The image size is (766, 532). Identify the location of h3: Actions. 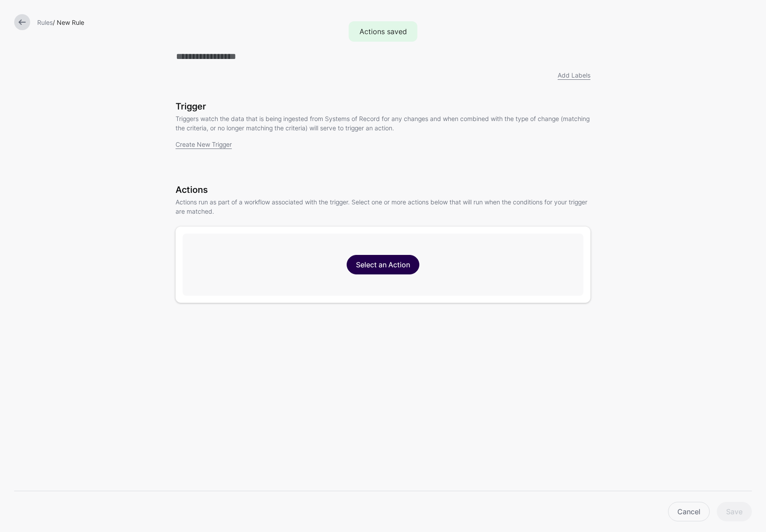
(383, 190).